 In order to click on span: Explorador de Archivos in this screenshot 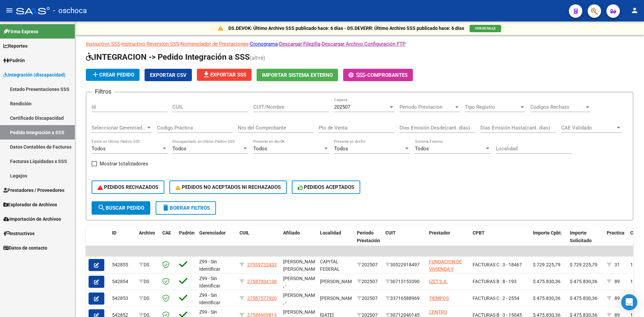, I will do `click(30, 205)`.